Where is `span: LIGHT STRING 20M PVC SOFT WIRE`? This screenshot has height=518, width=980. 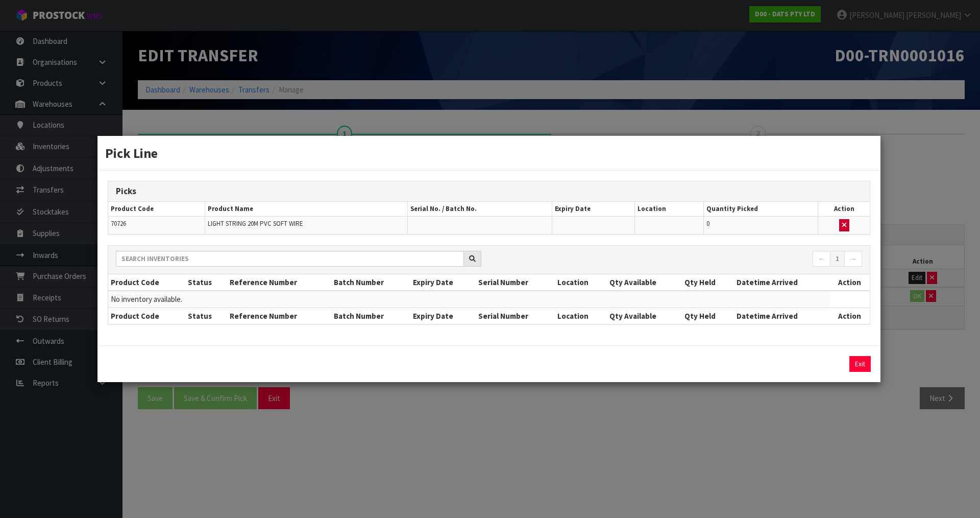 span: LIGHT STRING 20M PVC SOFT WIRE is located at coordinates (255, 223).